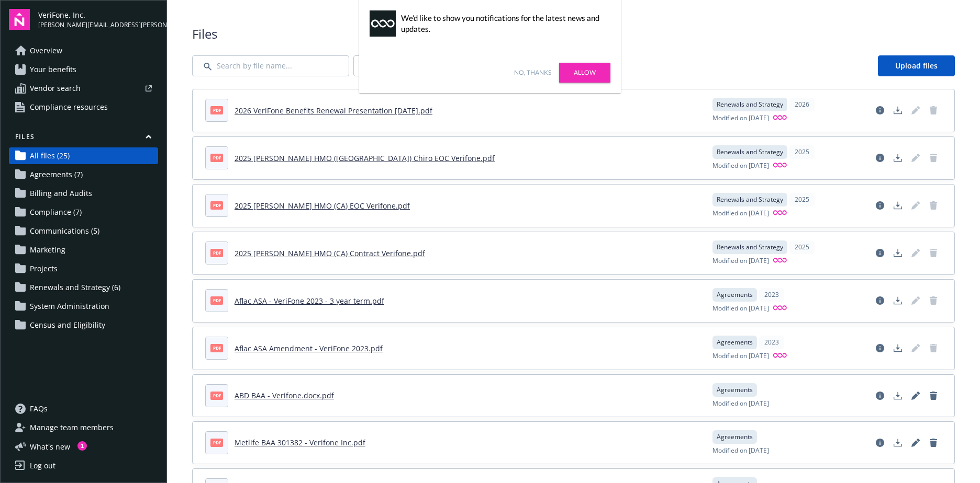 The image size is (980, 483). I want to click on a: Compliance (7), so click(83, 212).